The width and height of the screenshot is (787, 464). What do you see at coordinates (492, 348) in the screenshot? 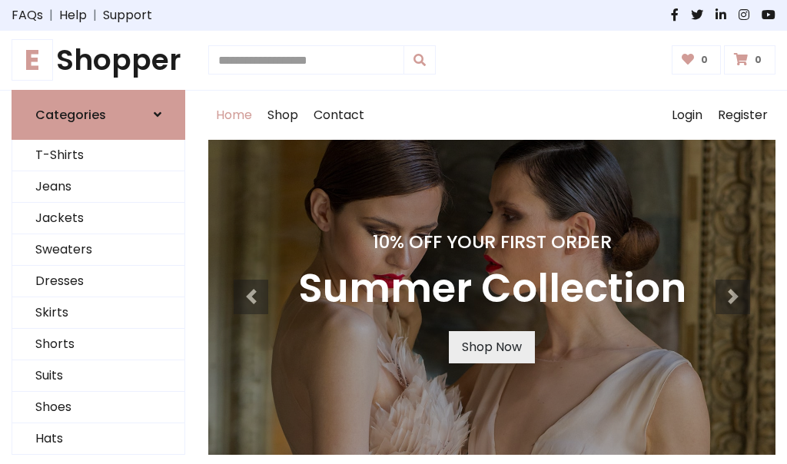
I see `a: Shop Now` at bounding box center [492, 348].